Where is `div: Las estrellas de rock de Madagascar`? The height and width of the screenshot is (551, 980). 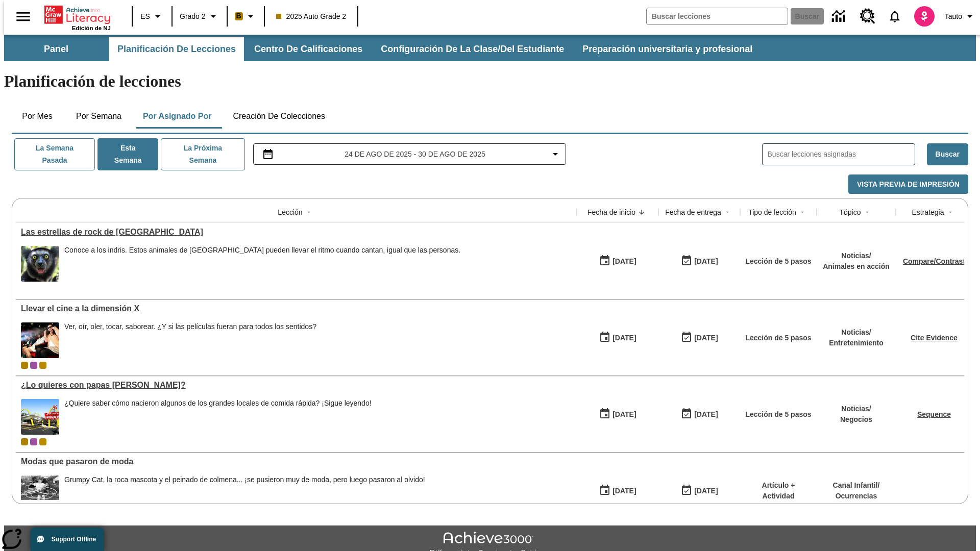 div: Las estrellas de rock de Madagascar is located at coordinates (296, 232).